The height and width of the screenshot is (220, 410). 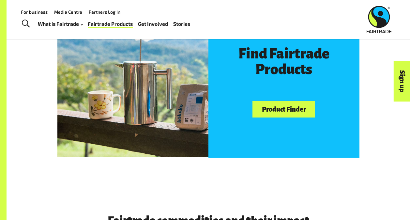 I want to click on a: Toggle Search, so click(x=25, y=24).